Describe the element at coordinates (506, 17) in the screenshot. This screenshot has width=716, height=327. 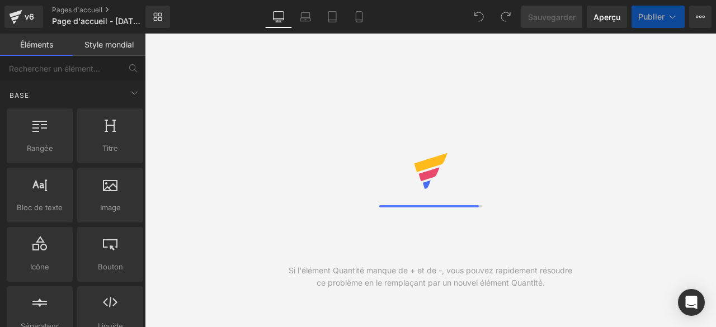
I see `button: Refaire` at that location.